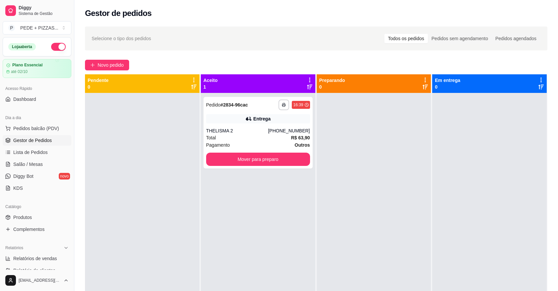 The height and width of the screenshot is (291, 558). I want to click on span: Complementos, so click(29, 229).